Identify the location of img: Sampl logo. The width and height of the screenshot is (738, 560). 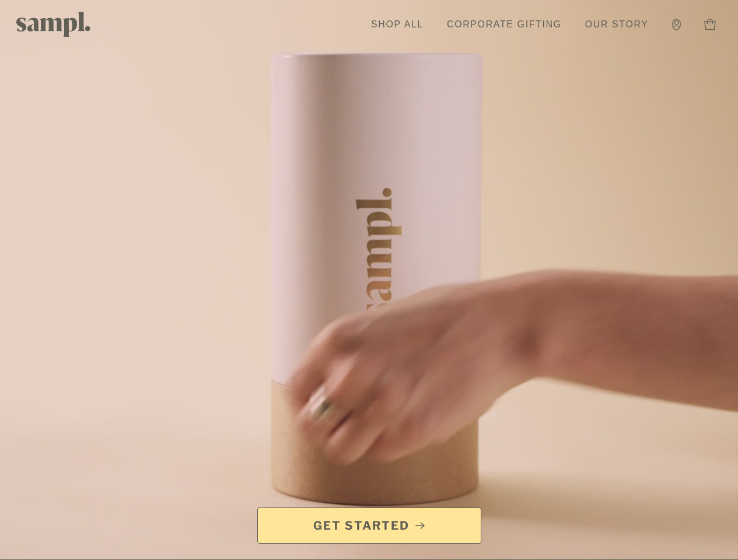
(53, 24).